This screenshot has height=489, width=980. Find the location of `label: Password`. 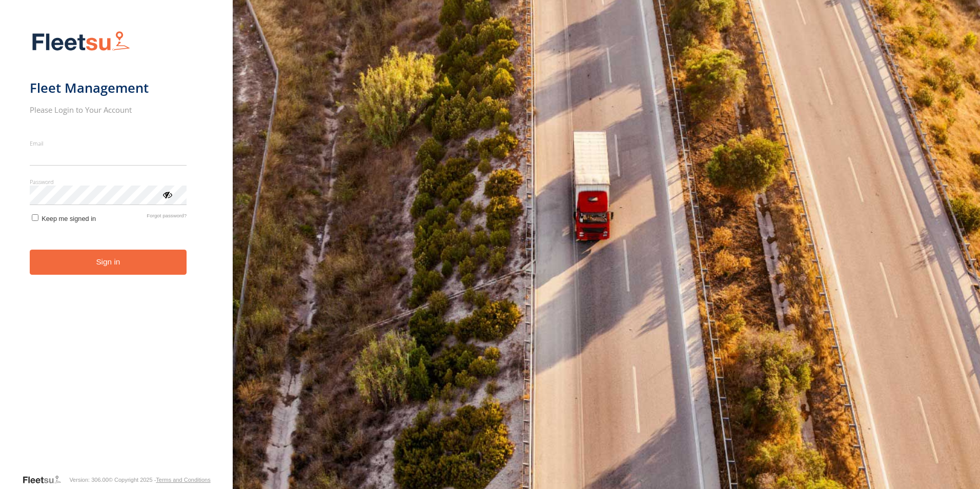

label: Password is located at coordinates (108, 182).